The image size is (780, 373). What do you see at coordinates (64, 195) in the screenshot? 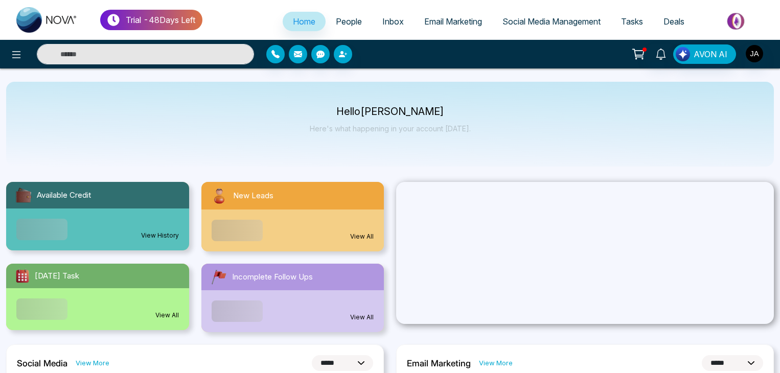
I see `span: Available Credit` at bounding box center [64, 195].